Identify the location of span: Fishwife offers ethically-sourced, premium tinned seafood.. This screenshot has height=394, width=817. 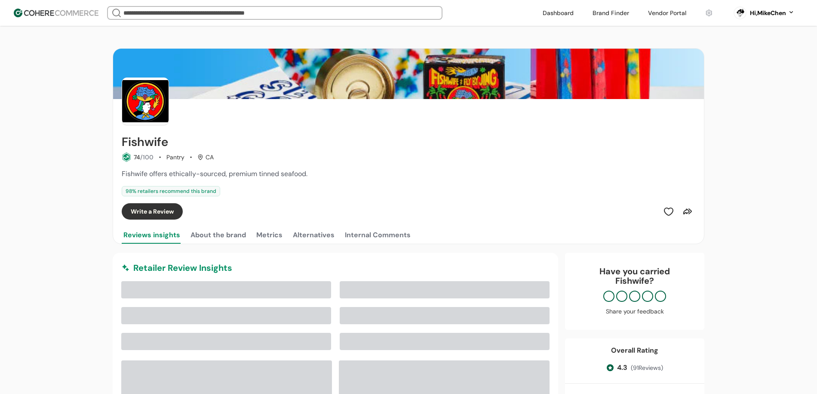
(215, 173).